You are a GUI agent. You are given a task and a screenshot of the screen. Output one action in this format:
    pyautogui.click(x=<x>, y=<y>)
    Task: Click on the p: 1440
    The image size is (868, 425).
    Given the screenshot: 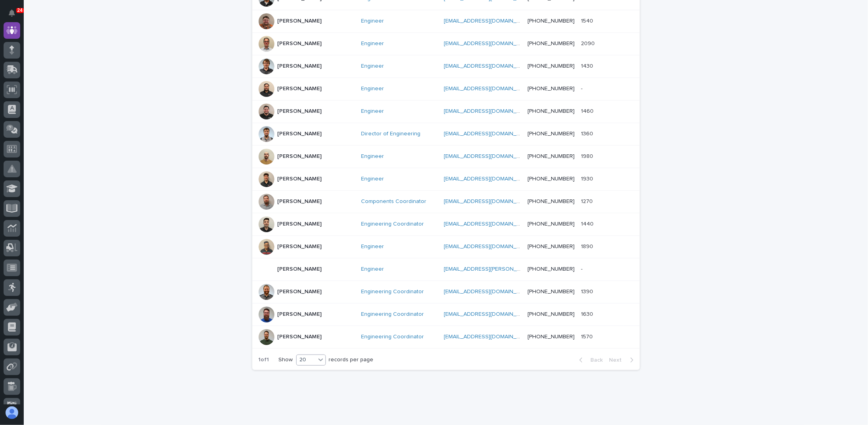 What is the action you would take?
    pyautogui.click(x=588, y=223)
    